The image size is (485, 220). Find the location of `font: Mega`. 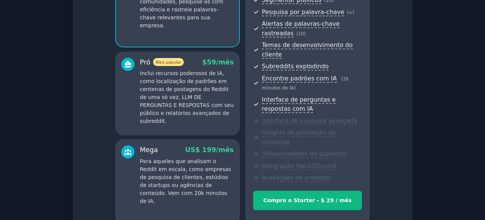

font: Mega is located at coordinates (149, 150).